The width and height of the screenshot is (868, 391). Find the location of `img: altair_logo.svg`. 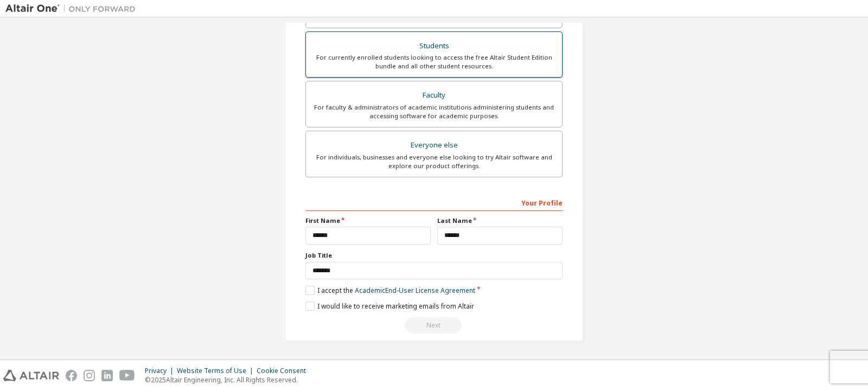

img: altair_logo.svg is located at coordinates (31, 375).